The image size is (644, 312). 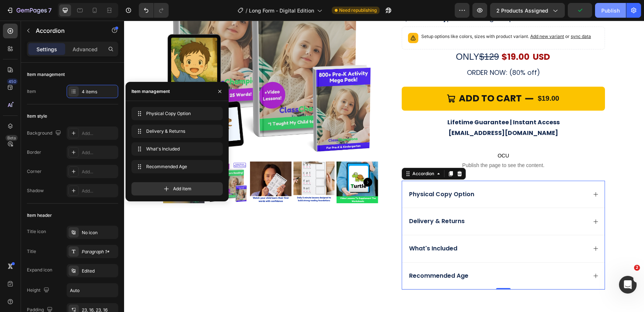 I want to click on div: Background, so click(x=44, y=133).